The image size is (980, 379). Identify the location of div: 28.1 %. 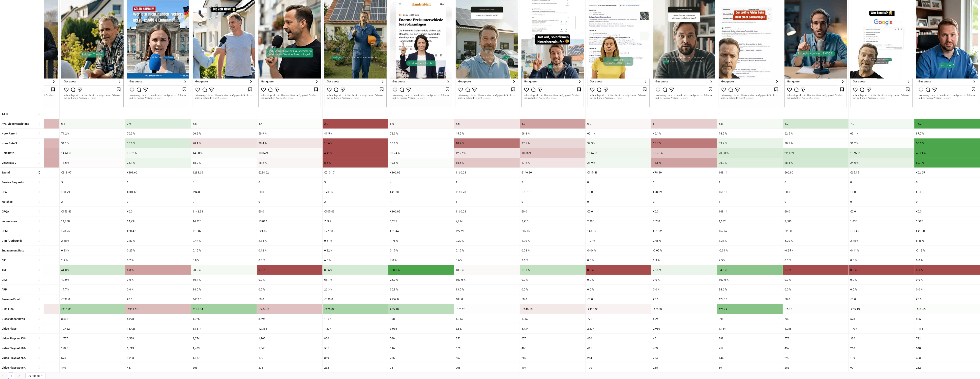
(224, 143).